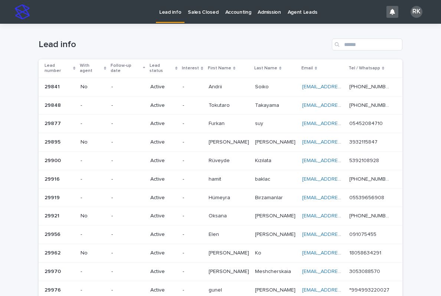  Describe the element at coordinates (220, 197) in the screenshot. I see `p: Hümeyra` at that location.